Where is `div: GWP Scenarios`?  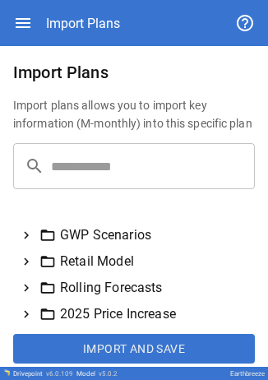 div: GWP Scenarios is located at coordinates (144, 235).